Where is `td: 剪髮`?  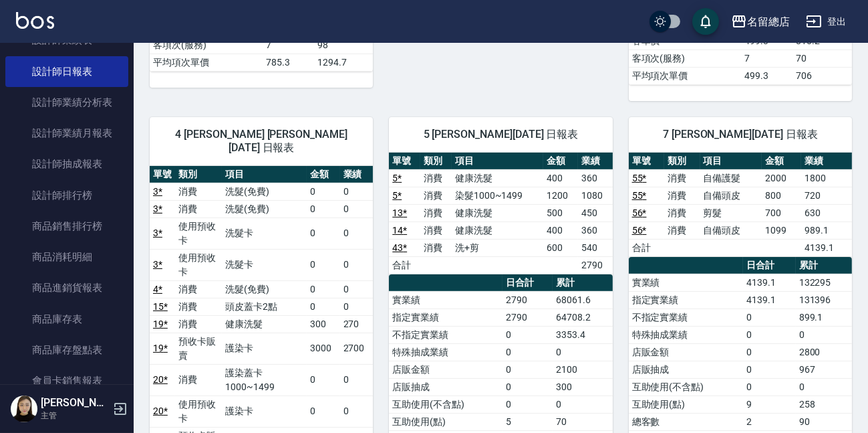 td: 剪髮 is located at coordinates (731, 213).